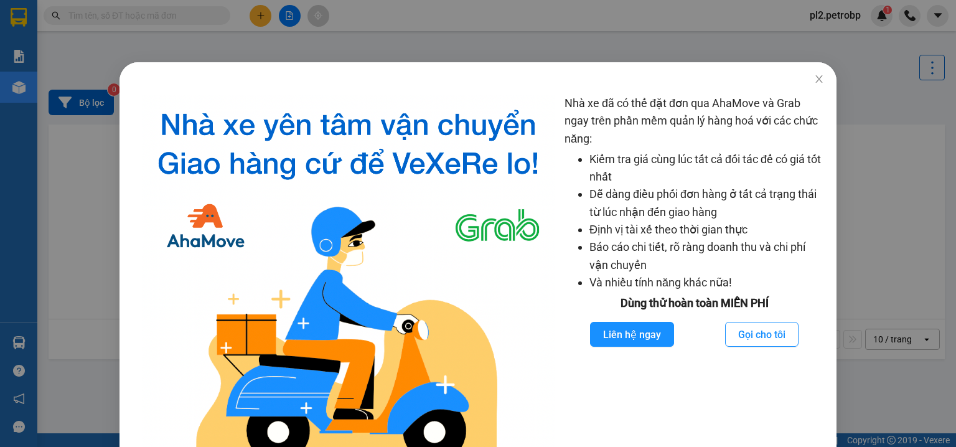 The image size is (956, 447). Describe the element at coordinates (706, 230) in the screenshot. I see `li: Định vị tài xế theo thời gian thực` at that location.